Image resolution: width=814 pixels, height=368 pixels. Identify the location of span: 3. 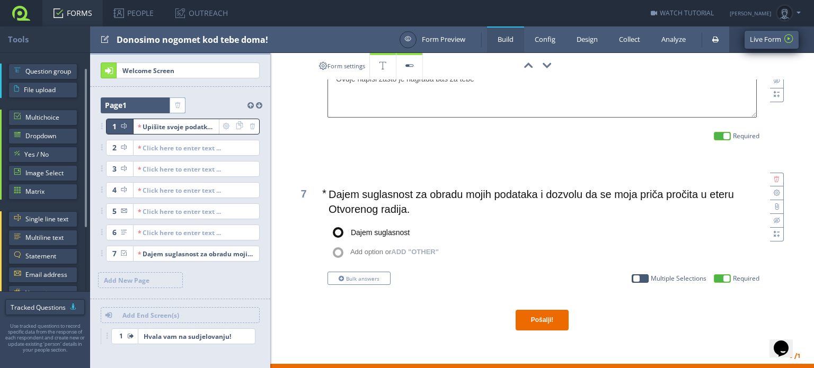
(114, 169).